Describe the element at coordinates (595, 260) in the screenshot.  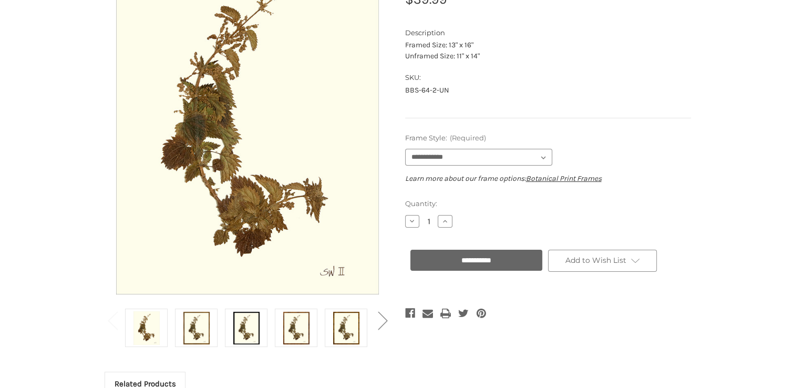
I see `span: Add to Wish List` at that location.